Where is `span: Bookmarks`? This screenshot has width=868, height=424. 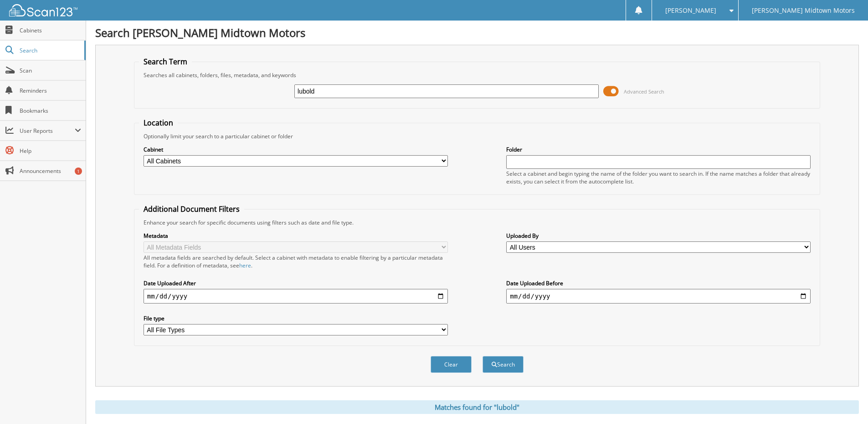
span: Bookmarks is located at coordinates (50, 110).